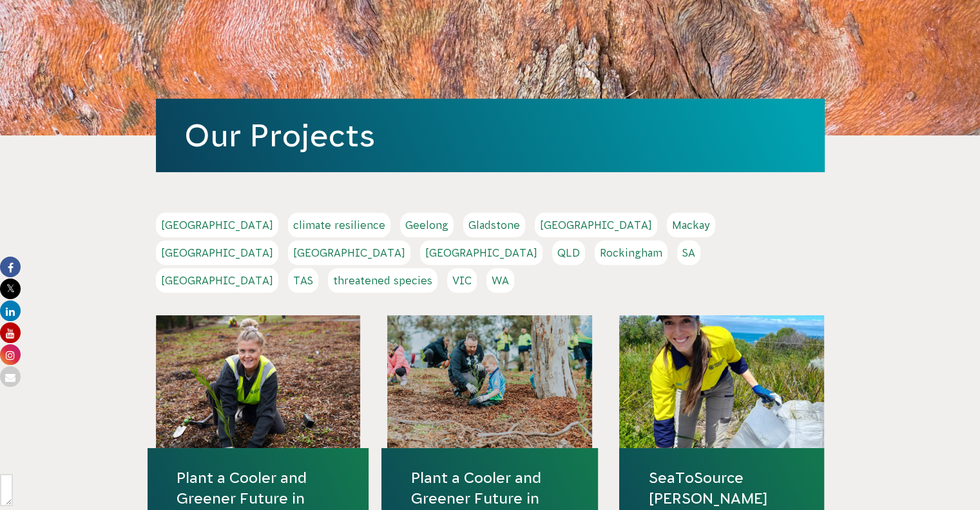 The image size is (980, 510). I want to click on a: Mackay, so click(691, 225).